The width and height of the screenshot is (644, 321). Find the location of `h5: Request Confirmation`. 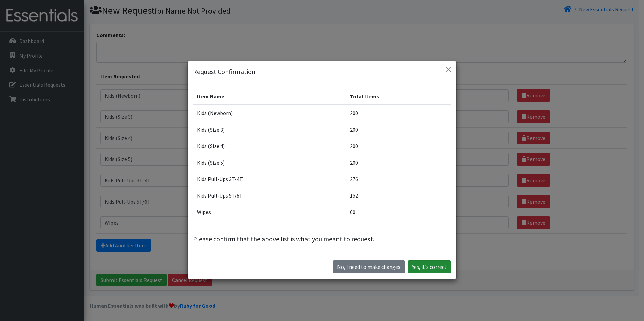

h5: Request Confirmation is located at coordinates (224, 72).